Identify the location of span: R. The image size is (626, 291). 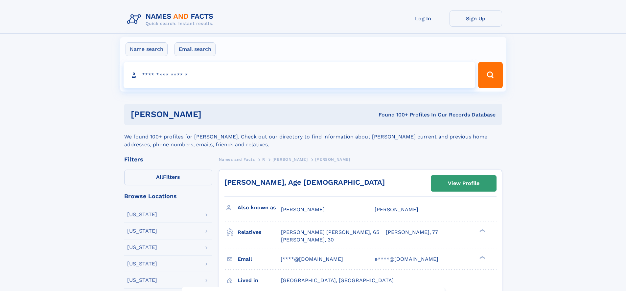
(263, 160).